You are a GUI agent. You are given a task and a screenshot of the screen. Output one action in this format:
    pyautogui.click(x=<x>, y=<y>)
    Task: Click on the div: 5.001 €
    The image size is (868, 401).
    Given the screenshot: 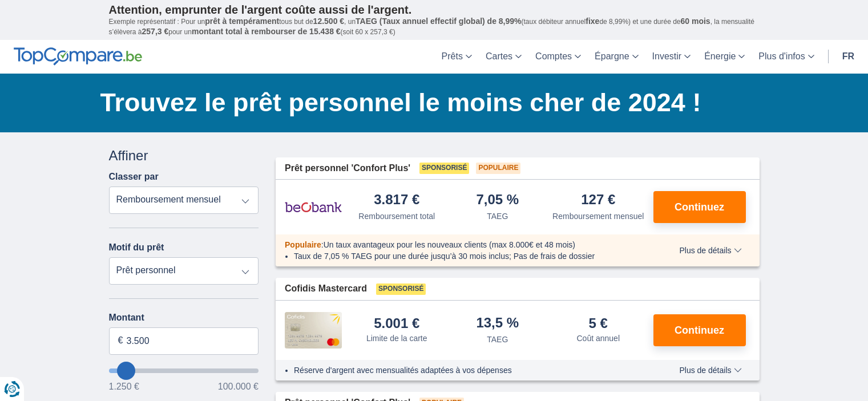 What is the action you would take?
    pyautogui.click(x=397, y=323)
    